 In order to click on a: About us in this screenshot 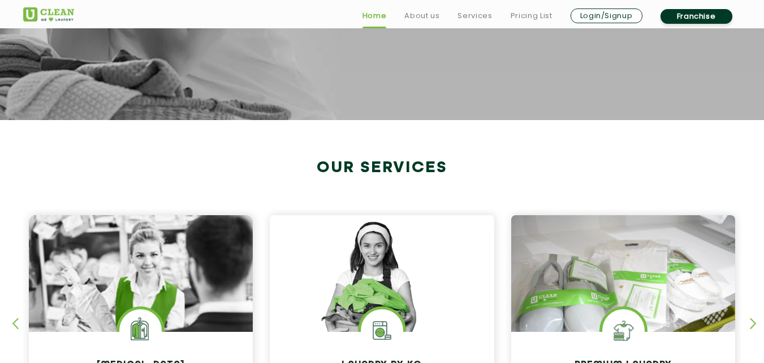, I will do `click(422, 16)`.